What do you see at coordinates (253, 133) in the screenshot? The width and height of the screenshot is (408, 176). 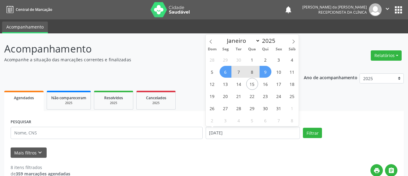 I see `input: Selecione um intervalo` at bounding box center [253, 133].